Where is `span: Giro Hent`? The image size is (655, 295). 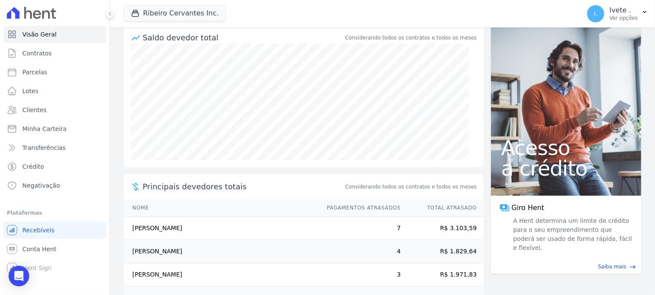
span: Giro Hent is located at coordinates (528, 208).